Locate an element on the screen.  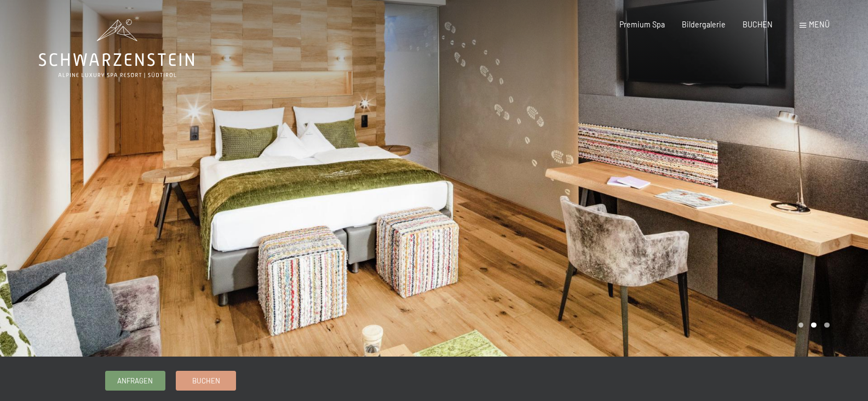
span: Buchen is located at coordinates (206, 381).